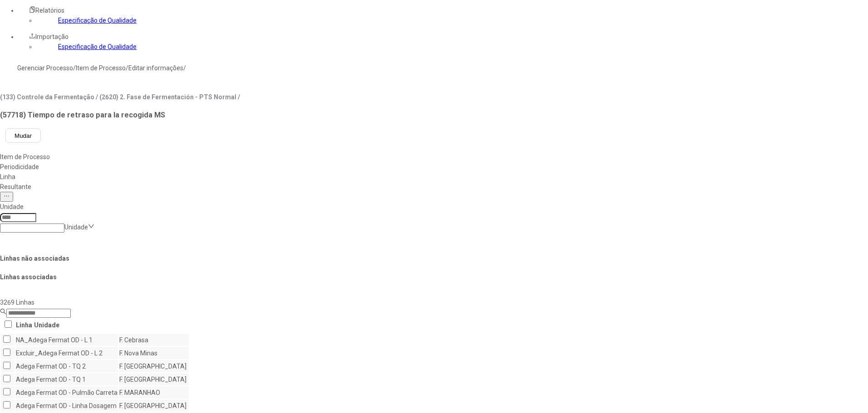 The image size is (868, 413). What do you see at coordinates (67, 353) in the screenshot?
I see `td: Excluir_Adega Fermat OD - L 2` at bounding box center [67, 353].